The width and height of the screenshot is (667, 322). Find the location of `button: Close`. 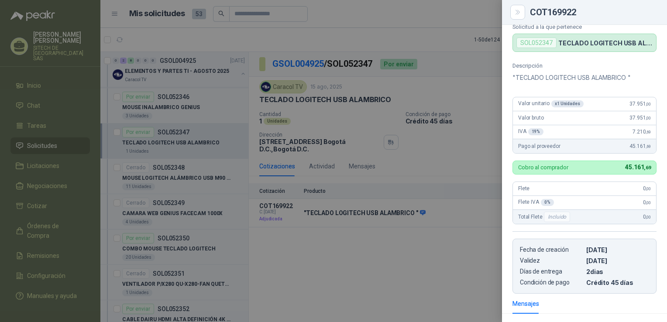

button: Close is located at coordinates (517, 12).